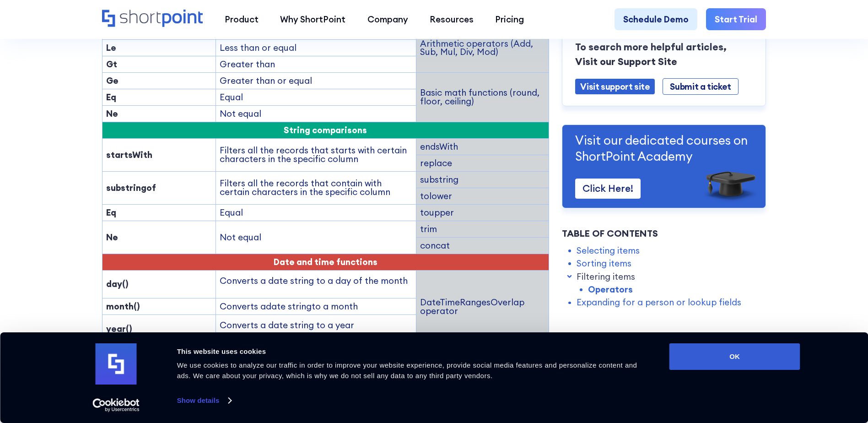 The image size is (868, 423). I want to click on div: This website uses cookies, so click(413, 351).